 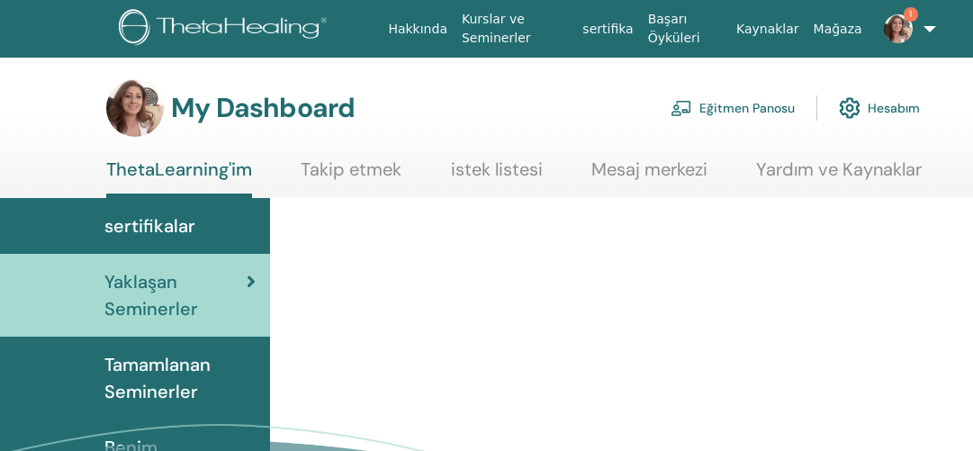 What do you see at coordinates (607, 29) in the screenshot?
I see `a: sertifika` at bounding box center [607, 29].